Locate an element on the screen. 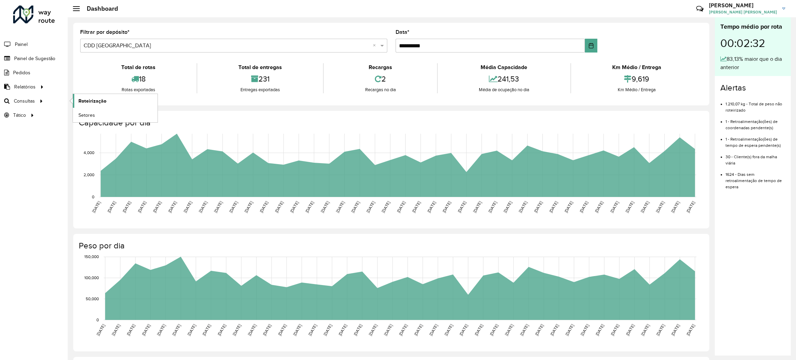  h4: Alertas is located at coordinates (753, 88).